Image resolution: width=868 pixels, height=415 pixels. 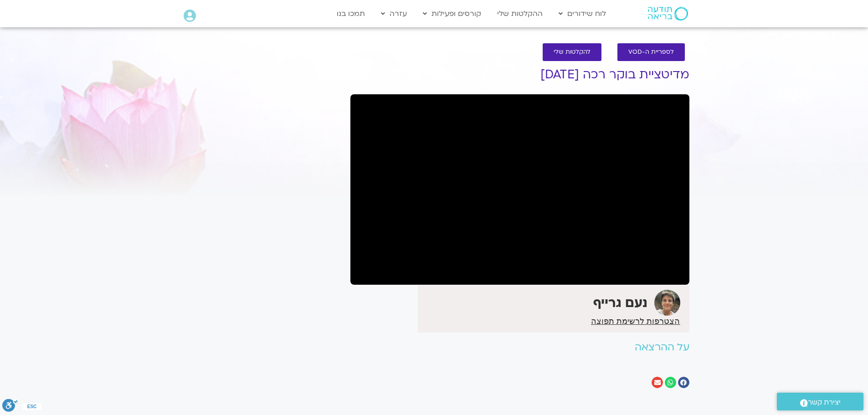 What do you see at coordinates (635, 321) in the screenshot?
I see `a: הצטרפות לרשימת תפוצה` at bounding box center [635, 321].